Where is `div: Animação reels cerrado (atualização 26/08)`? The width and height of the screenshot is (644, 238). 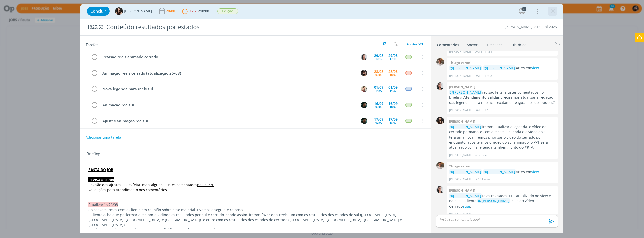
div: Animação reels cerrado (atualização 26/08) is located at coordinates (228, 73).